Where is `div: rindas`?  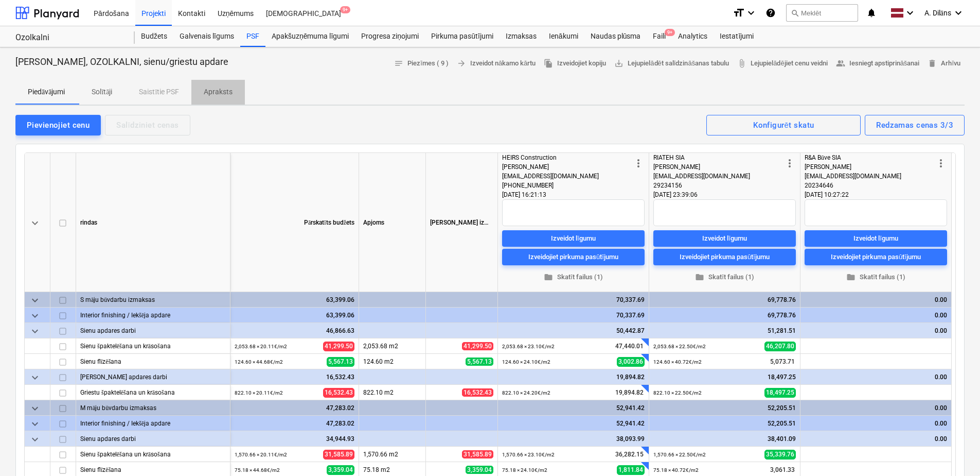
div: rindas is located at coordinates (153, 223).